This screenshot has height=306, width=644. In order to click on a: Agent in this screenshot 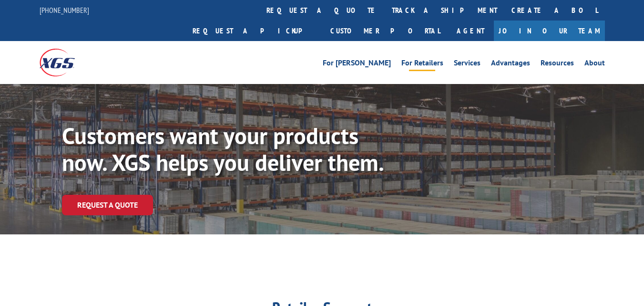, I will do `click(471, 31)`.